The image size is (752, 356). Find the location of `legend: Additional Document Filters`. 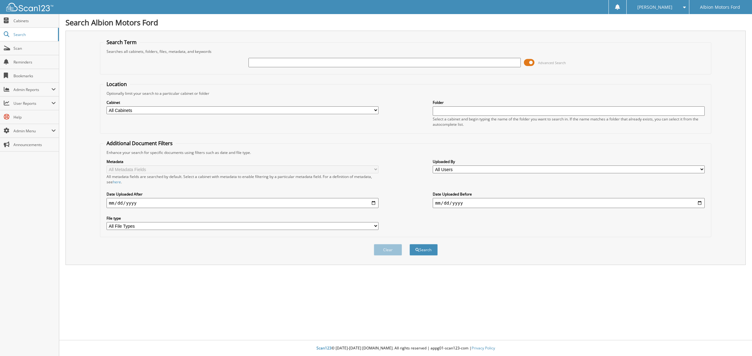

legend: Additional Document Filters is located at coordinates (139, 143).